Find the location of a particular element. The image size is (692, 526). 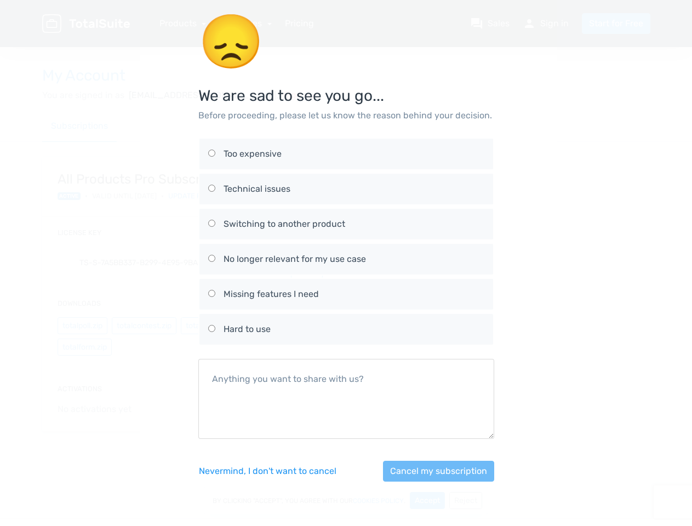

input: Technical issues Technical issues is located at coordinates (211, 188).